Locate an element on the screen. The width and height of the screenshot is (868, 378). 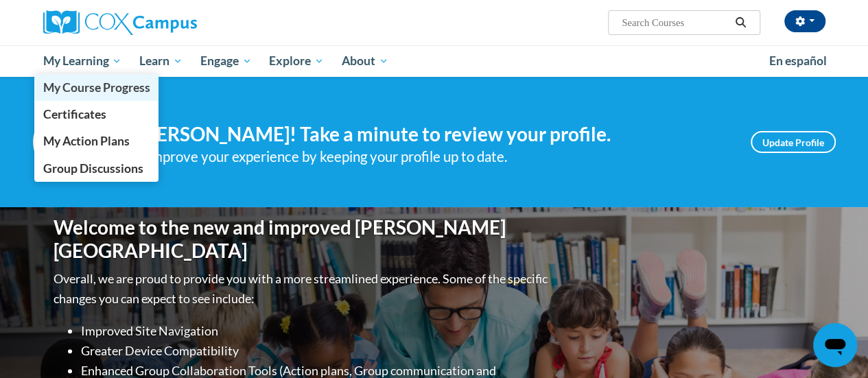
span: Explore is located at coordinates (296, 61).